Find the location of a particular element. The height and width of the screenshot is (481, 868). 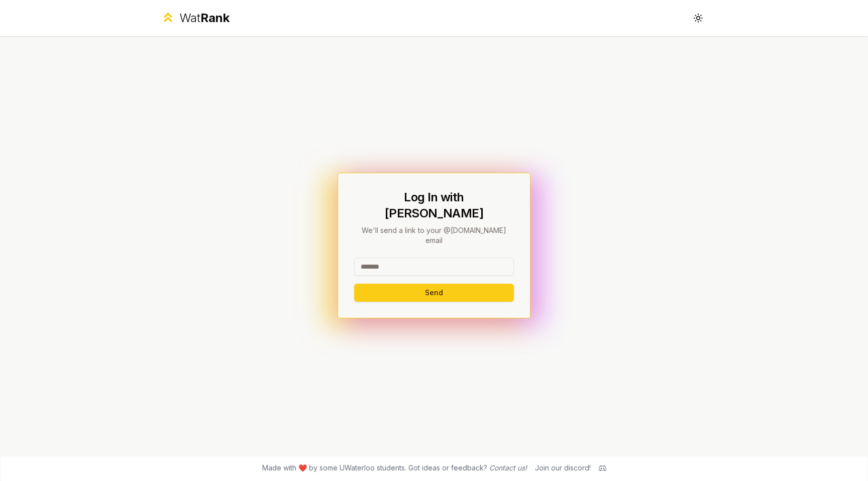

span: Made with ❤️ by some UWaterloo students. Got ideas or feedback? is located at coordinates (395, 469).